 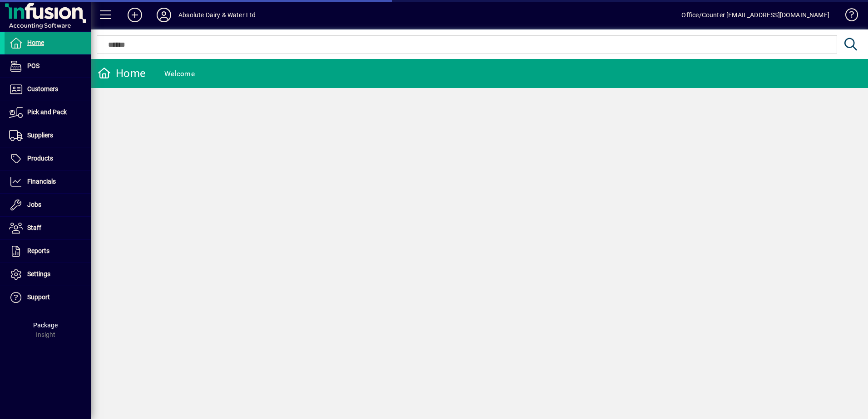 What do you see at coordinates (38, 274) in the screenshot?
I see `span: Settings` at bounding box center [38, 274].